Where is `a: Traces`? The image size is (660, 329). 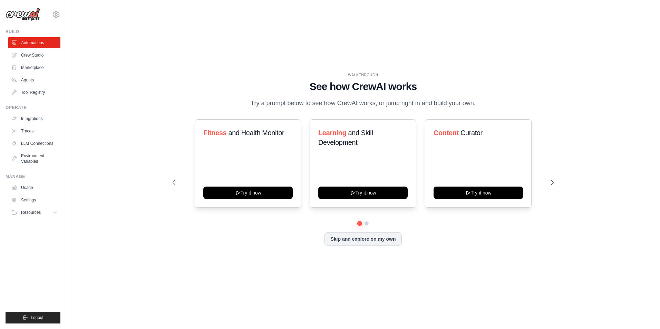
a: Traces is located at coordinates (34, 131).